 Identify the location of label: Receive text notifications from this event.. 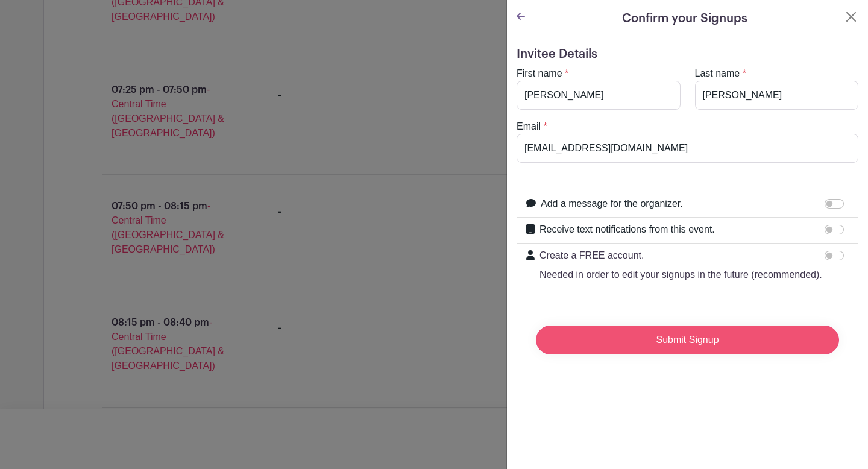
(627, 229).